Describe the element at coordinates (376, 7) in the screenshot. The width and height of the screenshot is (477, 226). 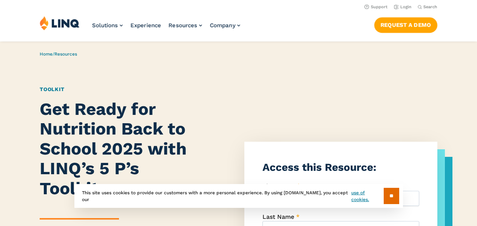
I see `a: Support` at that location.